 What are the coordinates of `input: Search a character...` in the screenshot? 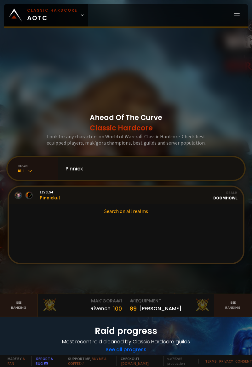 It's located at (149, 169).